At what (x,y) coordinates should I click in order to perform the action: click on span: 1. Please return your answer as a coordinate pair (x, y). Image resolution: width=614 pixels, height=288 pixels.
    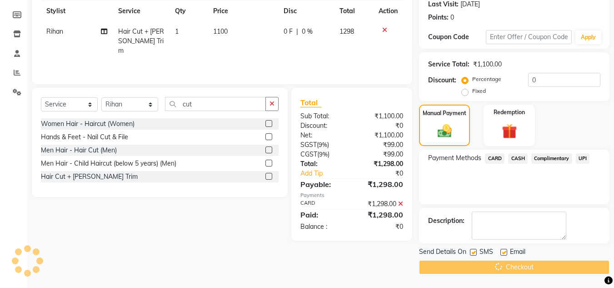
    Looking at the image, I should click on (177, 31).